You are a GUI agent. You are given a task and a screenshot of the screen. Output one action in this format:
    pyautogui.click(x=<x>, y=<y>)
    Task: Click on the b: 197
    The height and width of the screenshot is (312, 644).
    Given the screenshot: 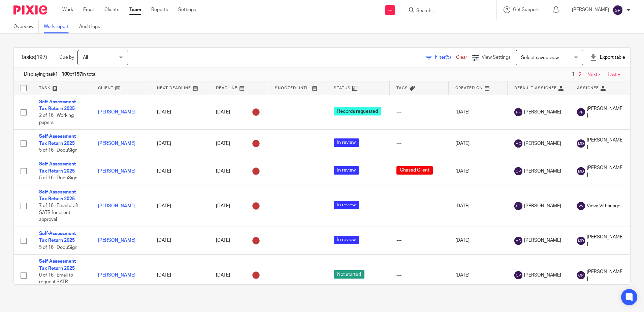 What is the action you would take?
    pyautogui.click(x=79, y=74)
    